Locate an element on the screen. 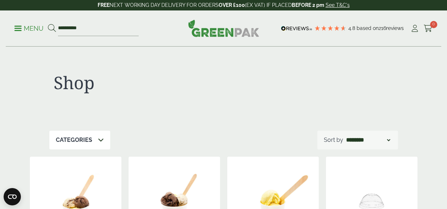  a: Menu is located at coordinates (29, 28).